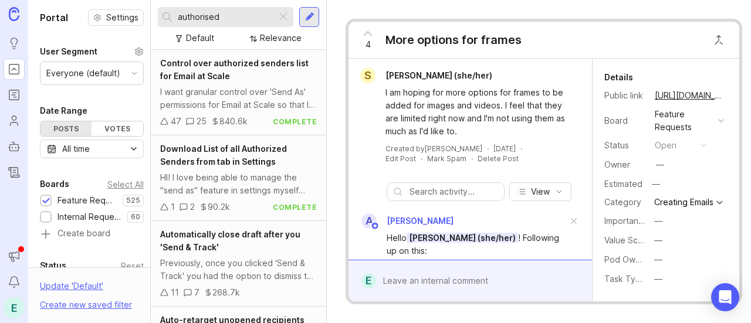 The height and width of the screenshot is (323, 751). Describe the element at coordinates (238, 93) in the screenshot. I see `a: Control over authorized senders list for Email at ScaleI want granular control over 'Send As' per...` at that location.